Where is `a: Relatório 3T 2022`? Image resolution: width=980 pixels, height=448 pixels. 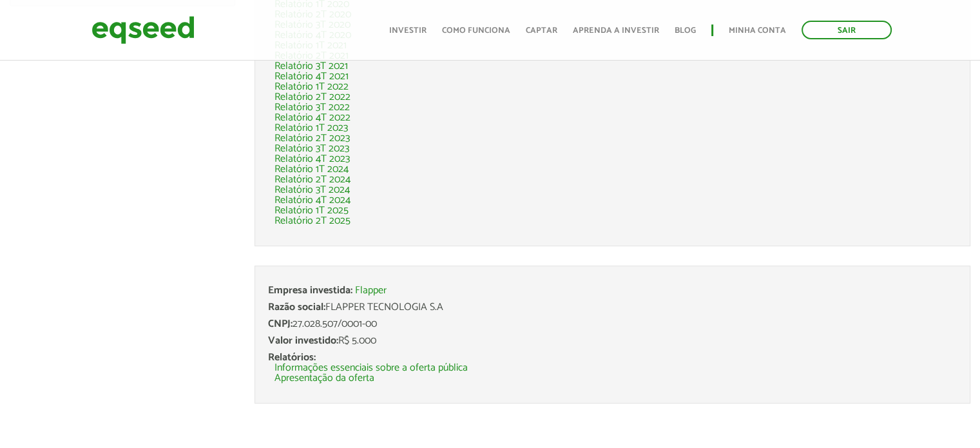 a: Relatório 3T 2022 is located at coordinates (311, 108).